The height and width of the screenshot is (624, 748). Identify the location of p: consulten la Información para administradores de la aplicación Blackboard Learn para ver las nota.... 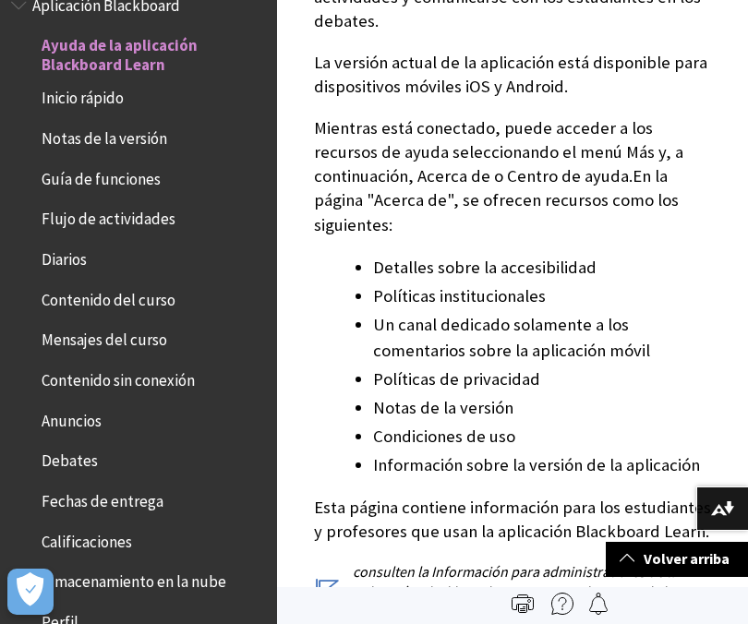
(512, 592).